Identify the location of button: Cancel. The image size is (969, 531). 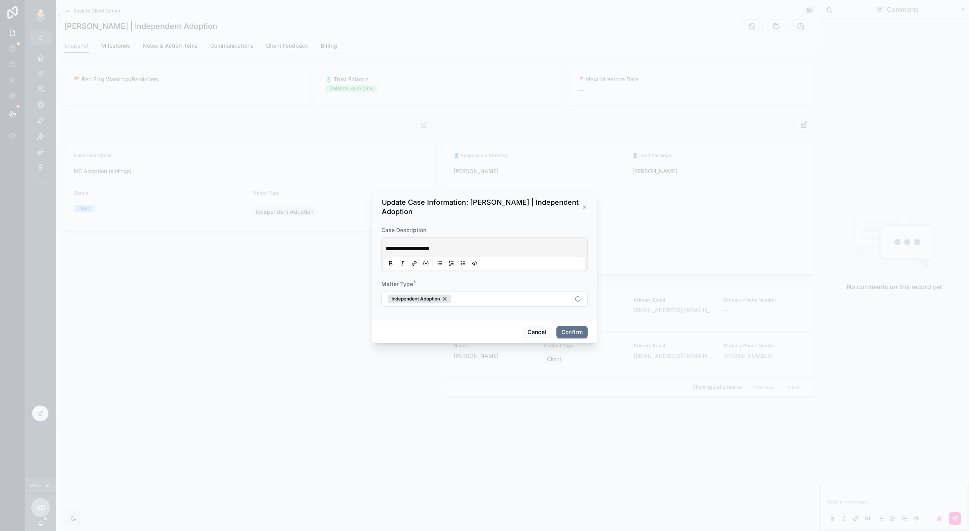
(537, 332).